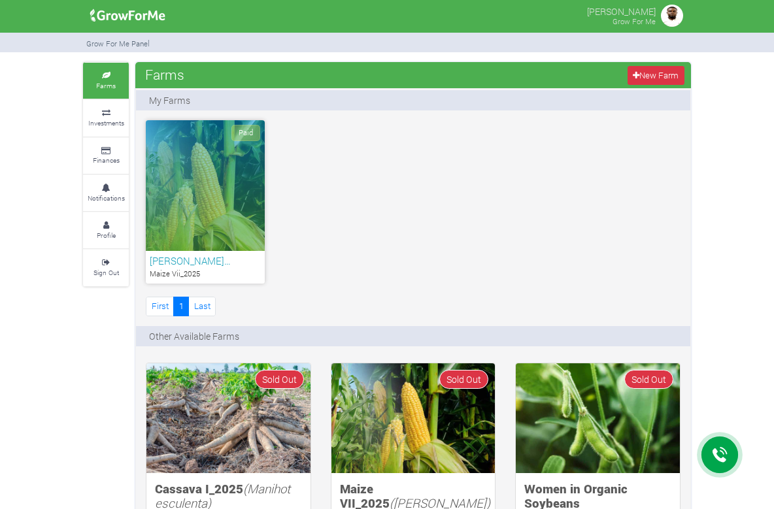 Image resolution: width=774 pixels, height=509 pixels. Describe the element at coordinates (106, 80) in the screenshot. I see `a: Farms` at that location.